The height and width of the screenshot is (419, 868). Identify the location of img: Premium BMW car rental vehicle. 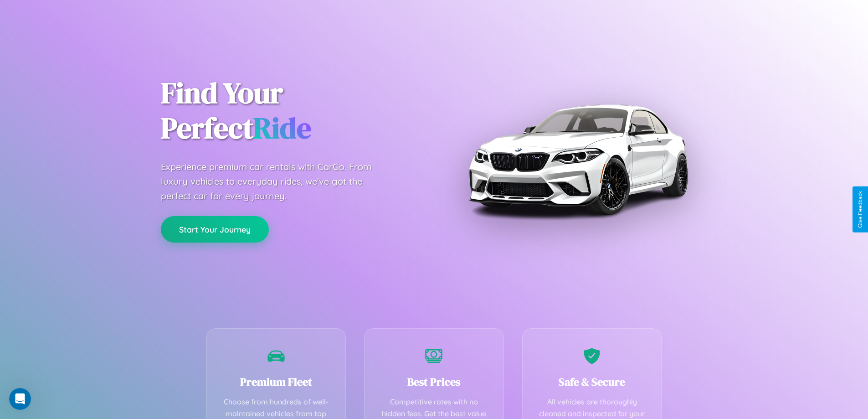
(578, 160).